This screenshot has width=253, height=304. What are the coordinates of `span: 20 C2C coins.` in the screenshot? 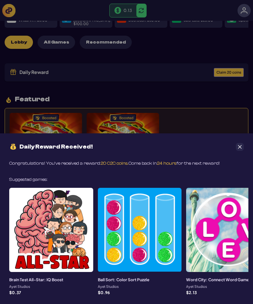 It's located at (115, 163).